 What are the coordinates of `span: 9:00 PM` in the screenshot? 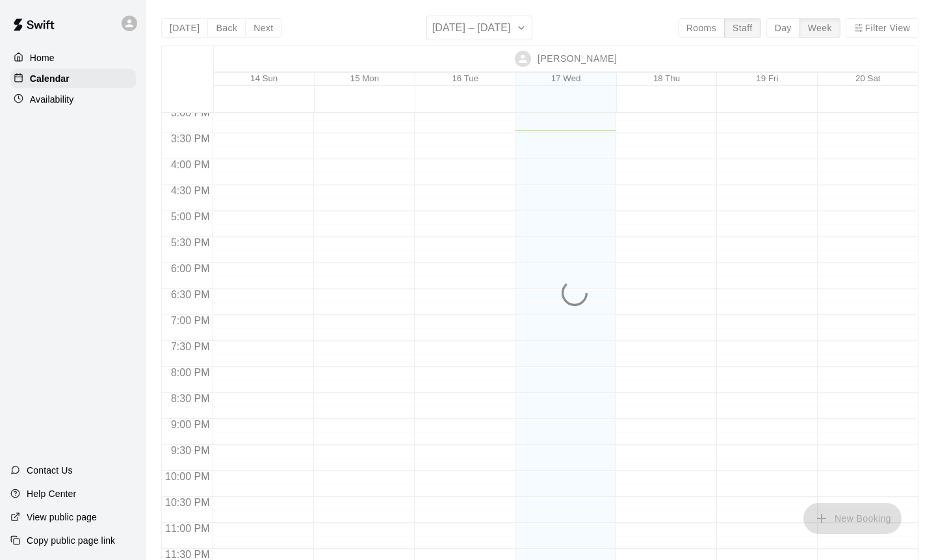 It's located at (190, 425).